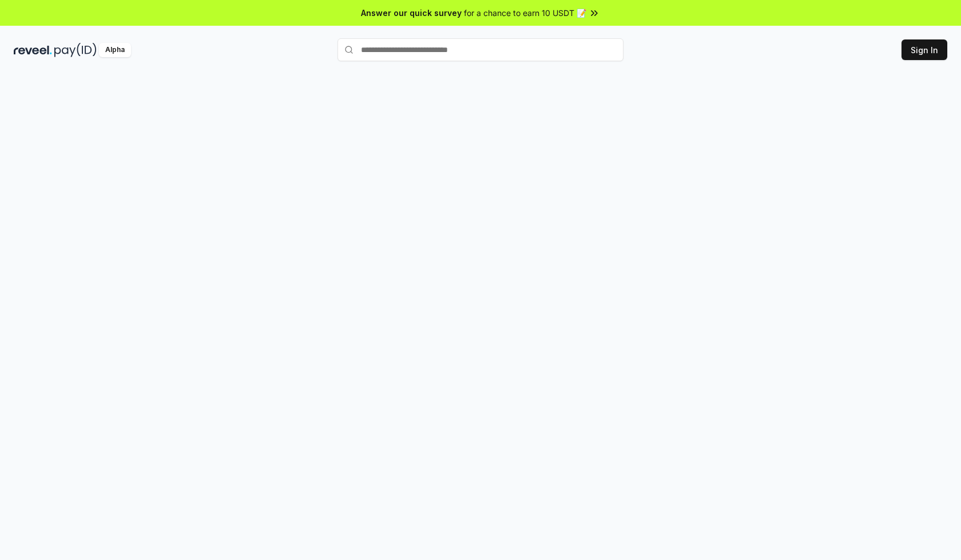 This screenshot has height=560, width=961. What do you see at coordinates (925, 50) in the screenshot?
I see `button: Sign In` at bounding box center [925, 50].